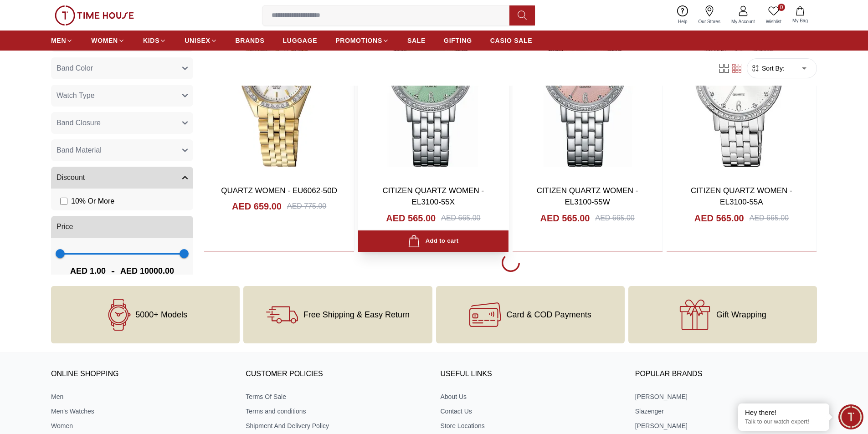  I want to click on span: Price, so click(65, 227).